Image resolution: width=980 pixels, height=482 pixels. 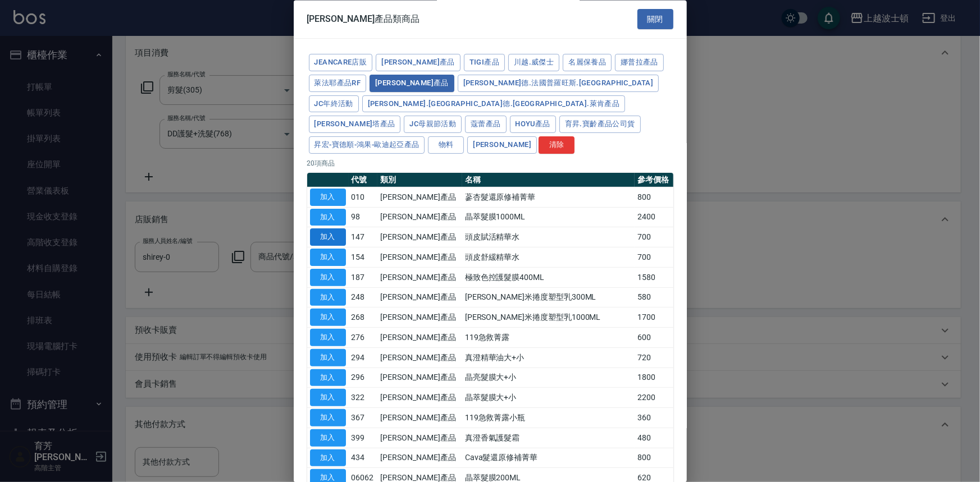 What do you see at coordinates (363, 438) in the screenshot?
I see `td: 399` at bounding box center [363, 438].